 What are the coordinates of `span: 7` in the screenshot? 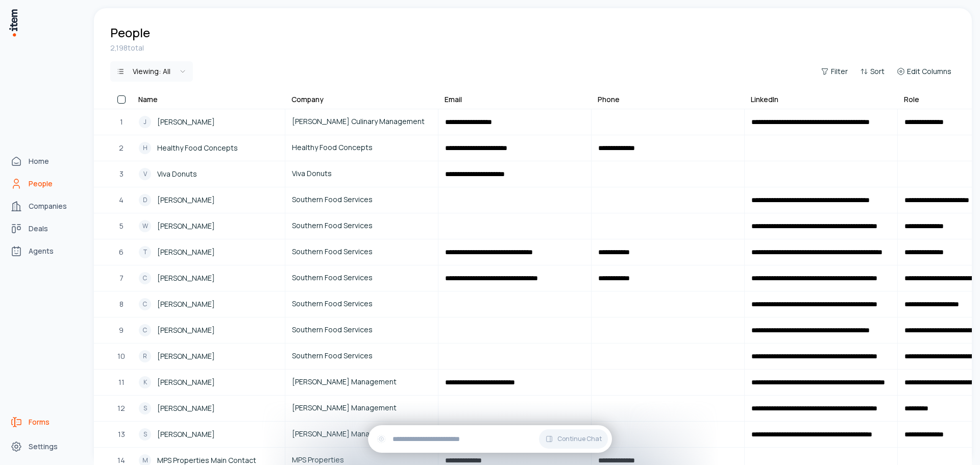 It's located at (122, 278).